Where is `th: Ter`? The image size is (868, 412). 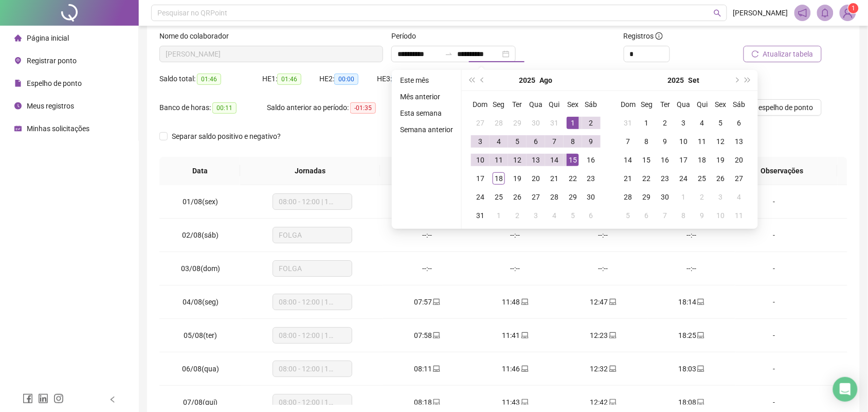
th: Ter is located at coordinates (665, 104).